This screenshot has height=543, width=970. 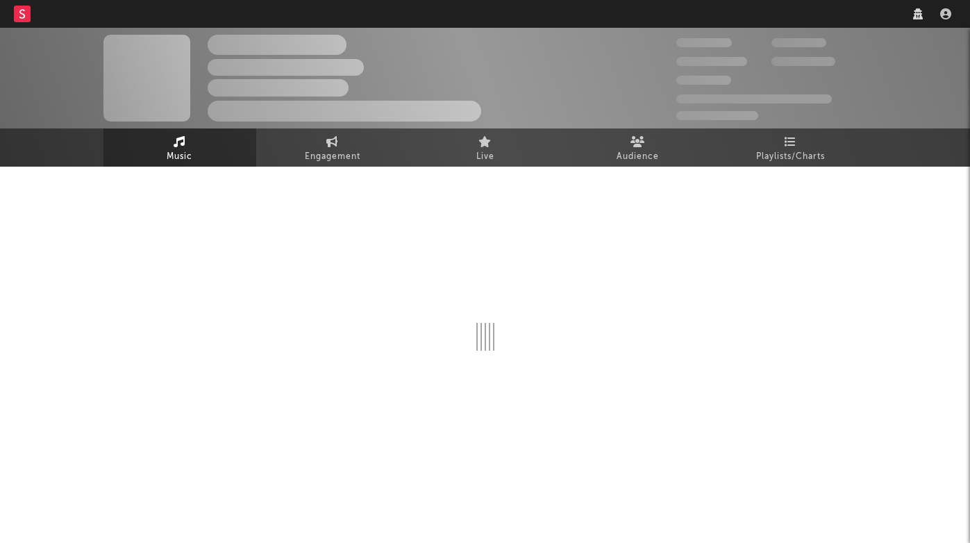 I want to click on a: Live, so click(x=485, y=147).